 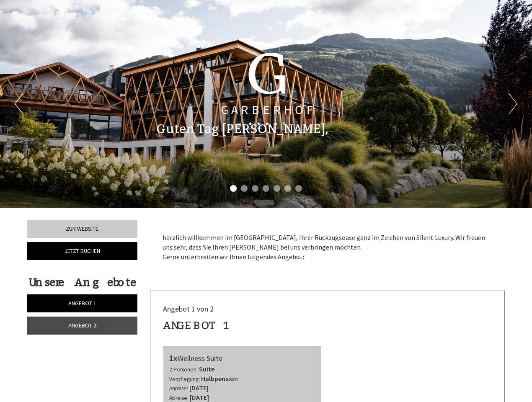 I want to click on small: 2 Personen:, so click(x=183, y=369).